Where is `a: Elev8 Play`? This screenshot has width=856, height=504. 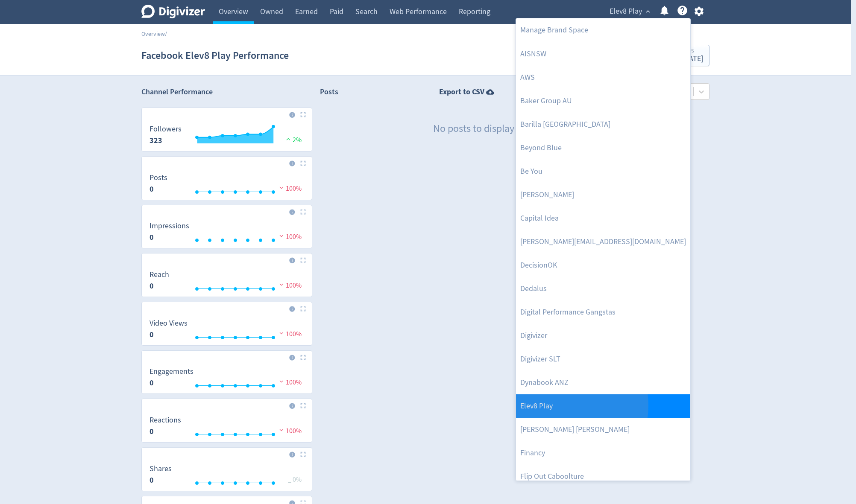
a: Elev8 Play is located at coordinates (603, 406).